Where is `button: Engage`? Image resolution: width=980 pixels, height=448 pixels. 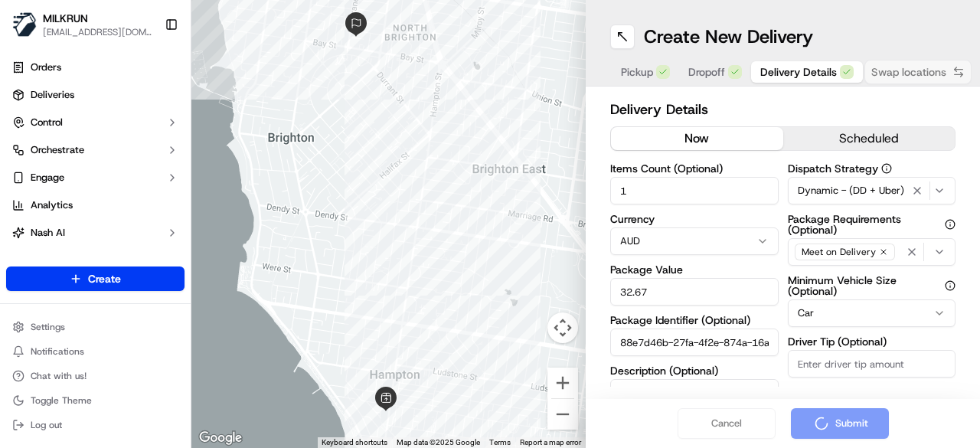 button: Engage is located at coordinates (95, 177).